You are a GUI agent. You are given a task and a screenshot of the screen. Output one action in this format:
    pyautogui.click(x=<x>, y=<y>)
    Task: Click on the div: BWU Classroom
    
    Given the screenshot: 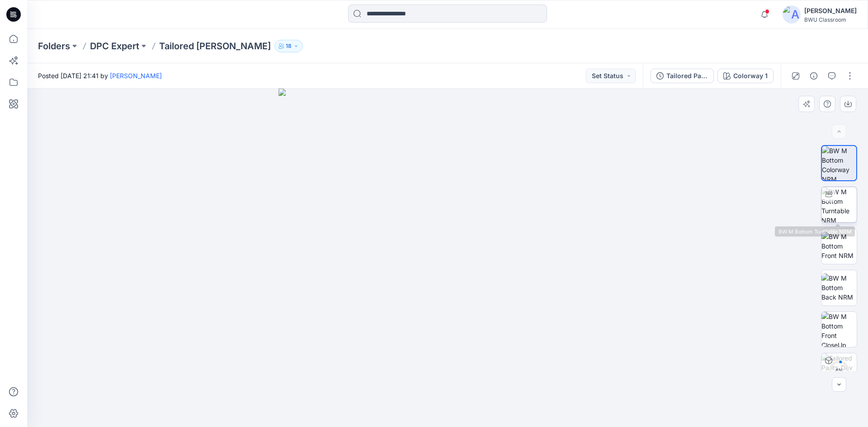 What is the action you would take?
    pyautogui.click(x=831, y=19)
    